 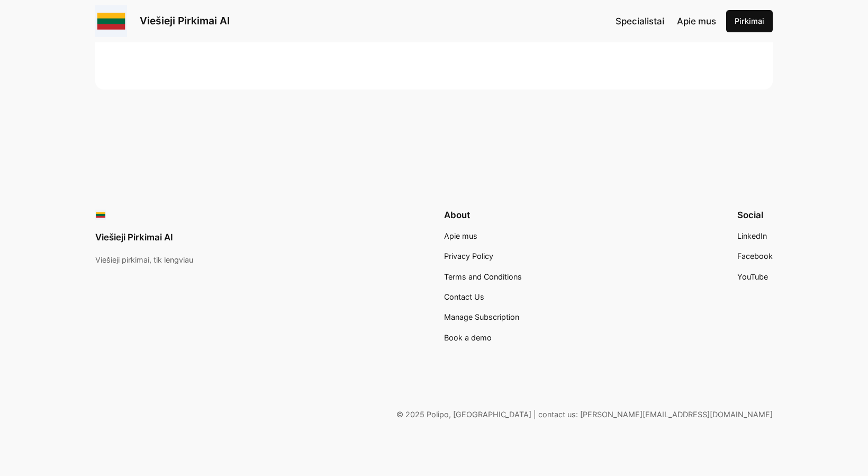 I want to click on span: Specialistai, so click(x=640, y=21).